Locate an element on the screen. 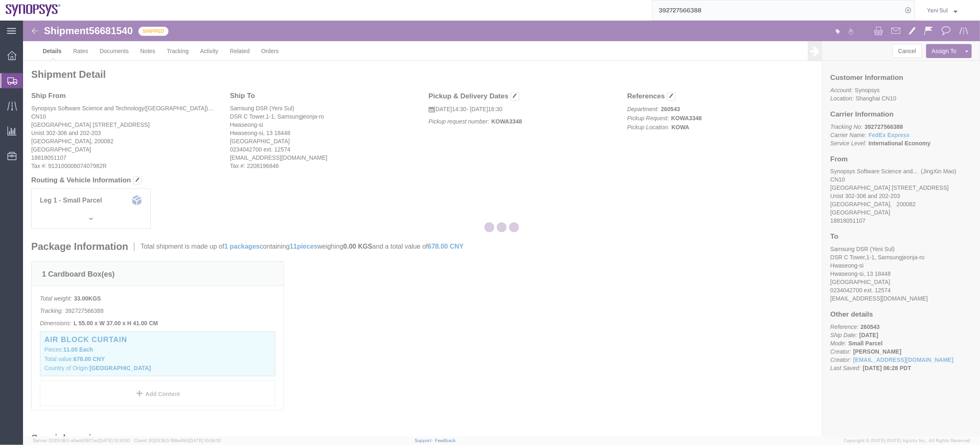 Image resolution: width=980 pixels, height=445 pixels. a: Feedback is located at coordinates (445, 440).